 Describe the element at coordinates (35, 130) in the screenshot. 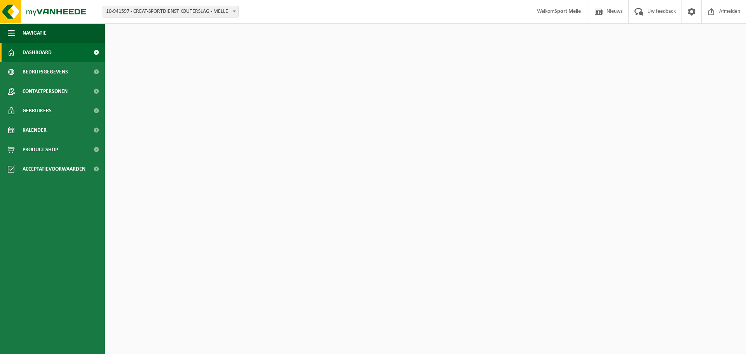

I see `span: Kalender` at that location.